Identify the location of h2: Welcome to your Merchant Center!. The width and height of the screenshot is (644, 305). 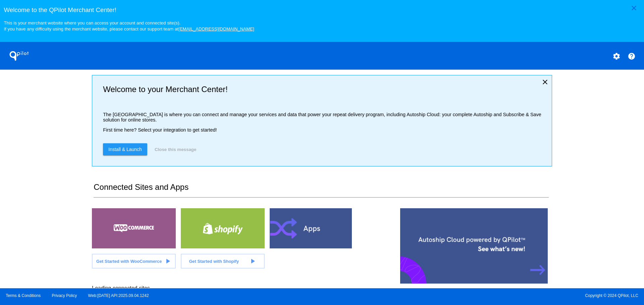
(324, 89).